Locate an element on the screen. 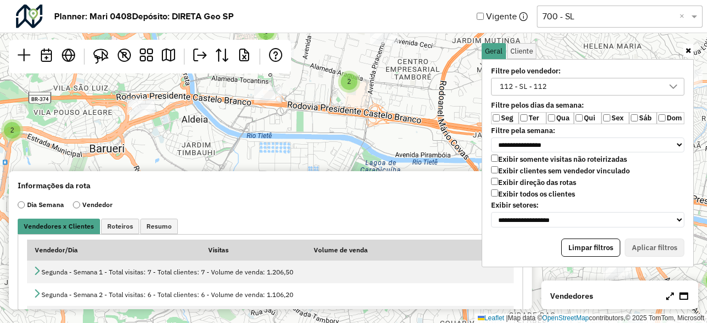  a: Exportar frequência em lote is located at coordinates (244, 56).